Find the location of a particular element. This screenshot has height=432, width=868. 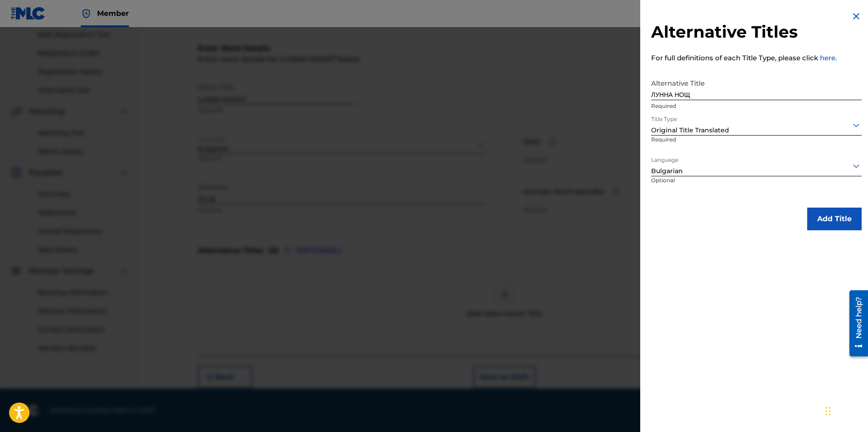

img: MLC Logo is located at coordinates (28, 13).